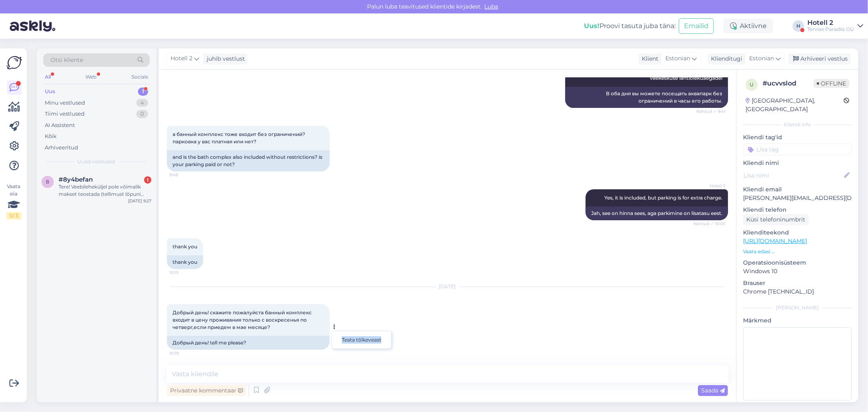 The image size is (868, 412). I want to click on div: Kõik, so click(51, 136).